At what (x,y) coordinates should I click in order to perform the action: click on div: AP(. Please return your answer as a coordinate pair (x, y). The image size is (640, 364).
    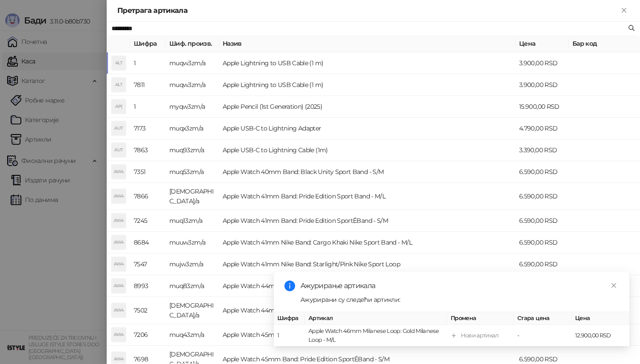
    Looking at the image, I should click on (118, 106).